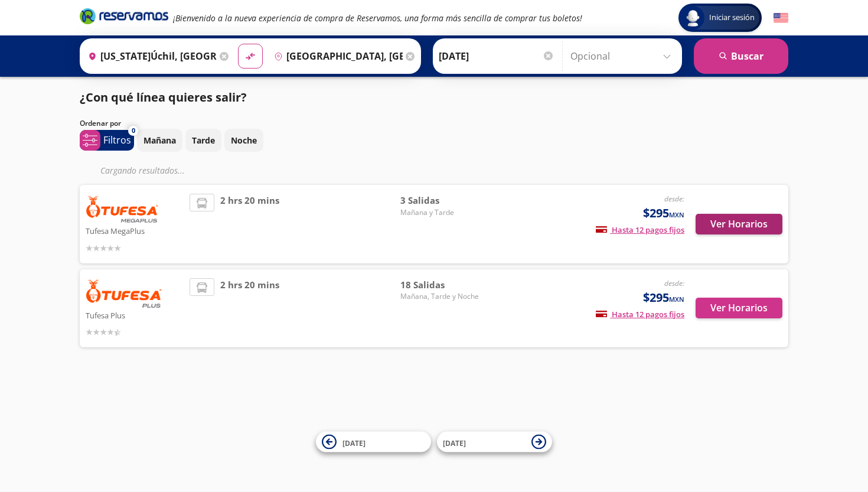 This screenshot has width=868, height=492. What do you see at coordinates (124, 16) in the screenshot?
I see `i: Brand Logo` at bounding box center [124, 16].